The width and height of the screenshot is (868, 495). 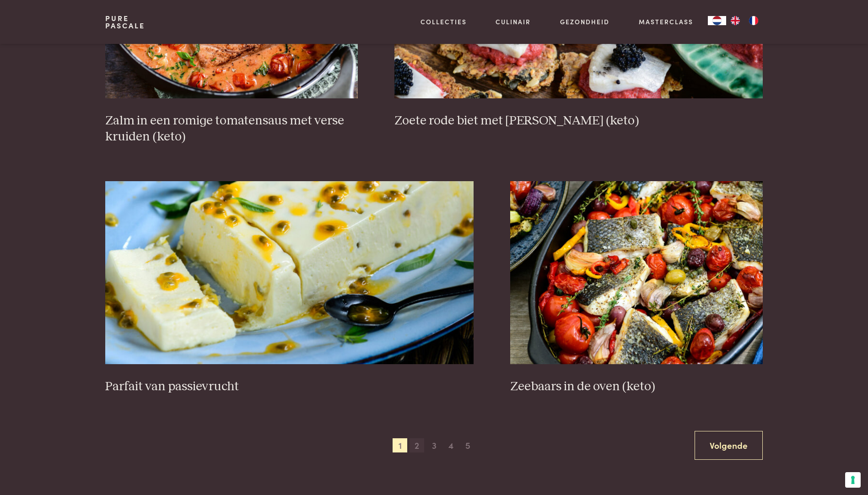 I want to click on a: NL, so click(x=717, y=21).